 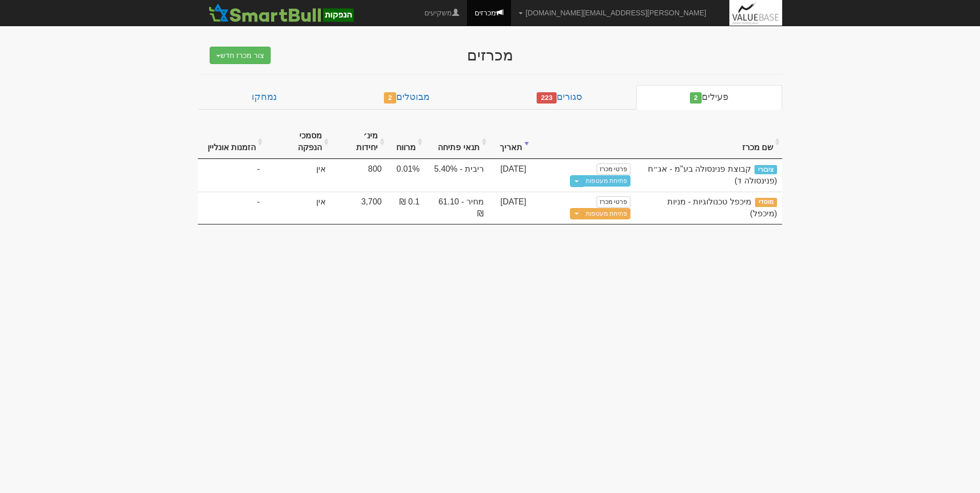 What do you see at coordinates (456, 175) in the screenshot?
I see `td: ריבית - 5.40%` at bounding box center [456, 175].